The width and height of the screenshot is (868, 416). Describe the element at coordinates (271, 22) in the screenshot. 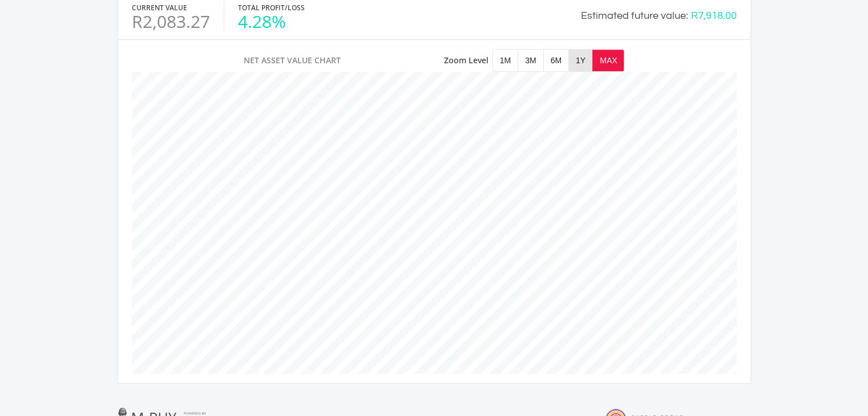

I see `div: 4.28%` at that location.